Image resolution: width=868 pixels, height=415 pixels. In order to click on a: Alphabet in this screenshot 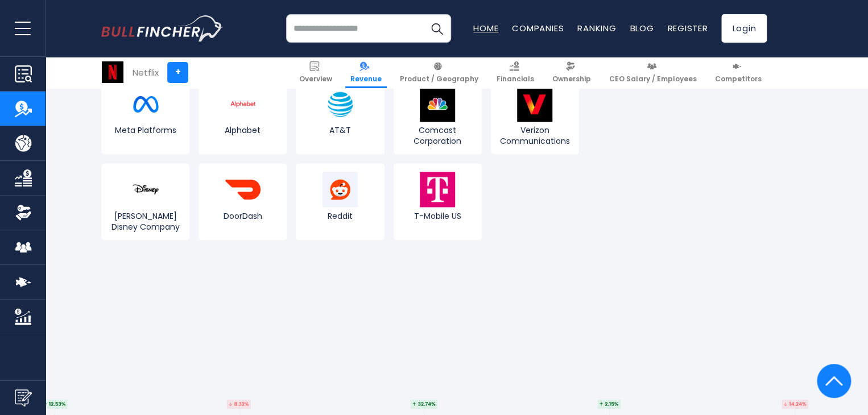, I will do `click(242, 116)`.